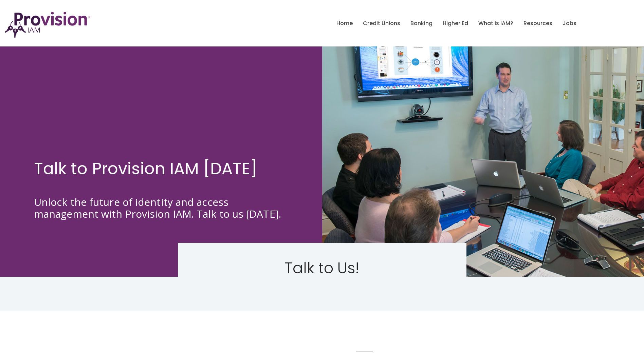  Describe the element at coordinates (345, 24) in the screenshot. I see `a: Home` at that location.